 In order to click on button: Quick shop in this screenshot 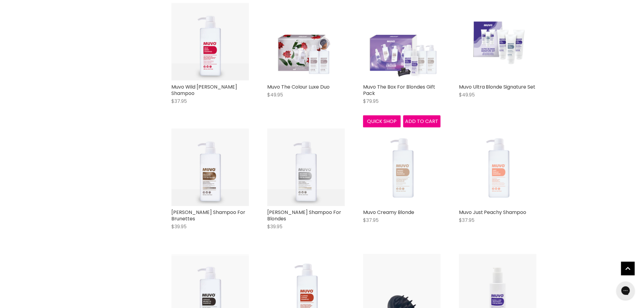, I will do `click(382, 121)`.